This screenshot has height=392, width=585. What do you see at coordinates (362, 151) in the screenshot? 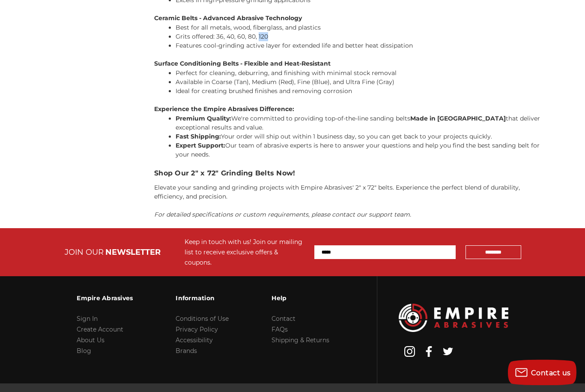
I see `li: Our team of abrasive experts is here to answer your questions and help you find the best sanding ...` at bounding box center [362, 151].